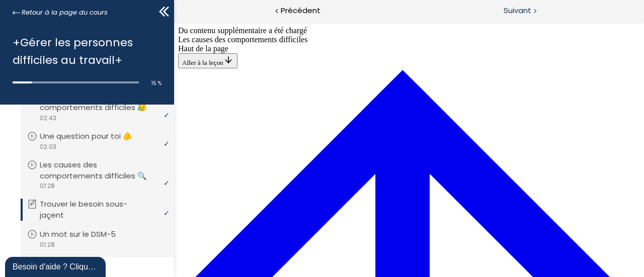 The height and width of the screenshot is (277, 644). I want to click on p: Les causes des comportements difficiles 🔍, so click(102, 171).